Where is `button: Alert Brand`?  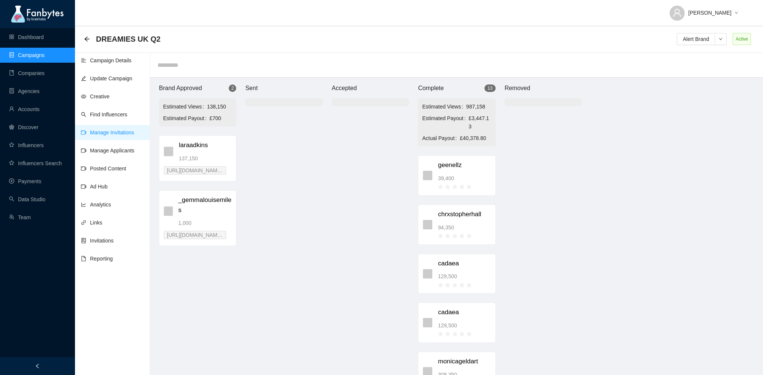
button: Alert Brand is located at coordinates (696, 39).